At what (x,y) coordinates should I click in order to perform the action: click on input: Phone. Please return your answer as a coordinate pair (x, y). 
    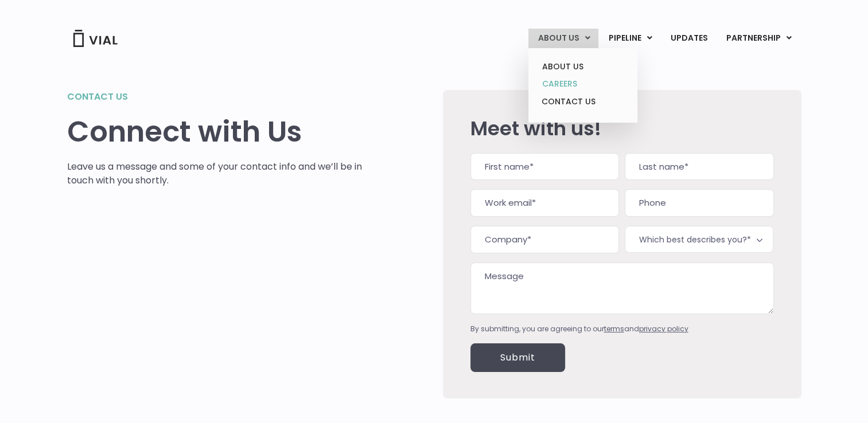
    Looking at the image, I should click on (699, 203).